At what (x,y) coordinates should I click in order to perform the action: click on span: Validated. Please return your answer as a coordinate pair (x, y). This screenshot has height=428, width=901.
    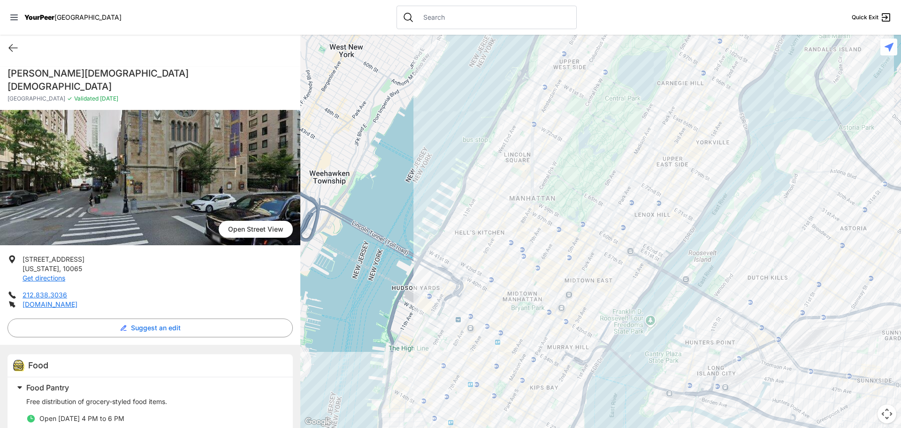
    Looking at the image, I should click on (86, 98).